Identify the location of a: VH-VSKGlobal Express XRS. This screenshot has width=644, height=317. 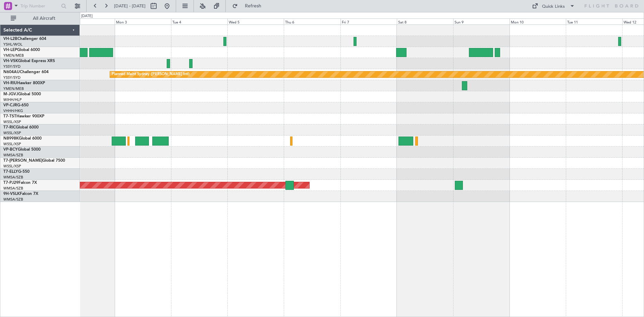
(29, 61).